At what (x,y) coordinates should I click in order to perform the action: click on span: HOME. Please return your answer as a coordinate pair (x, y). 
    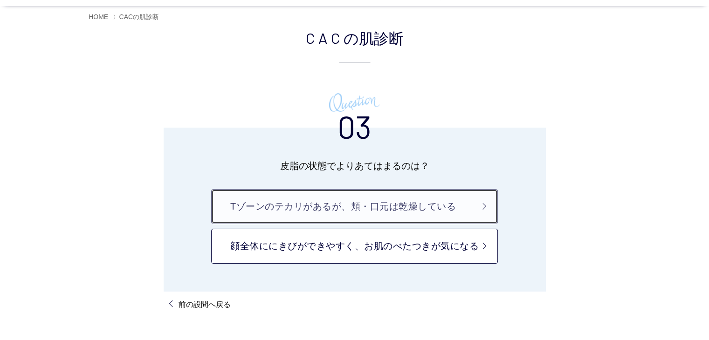
    Looking at the image, I should click on (98, 17).